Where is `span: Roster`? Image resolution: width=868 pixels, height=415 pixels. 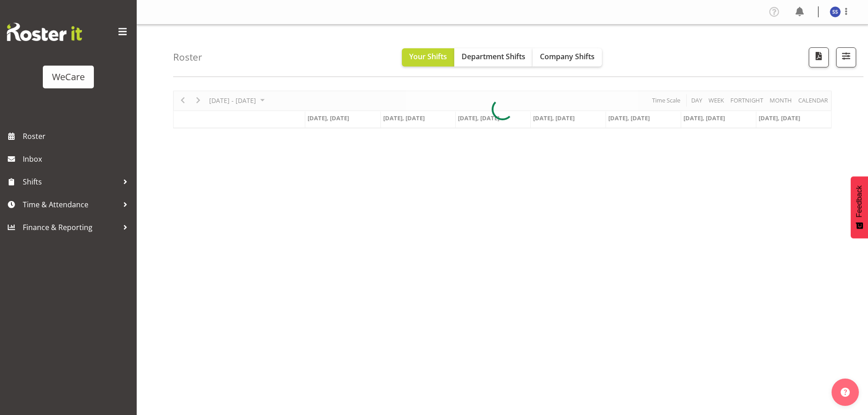 span: Roster is located at coordinates (78, 136).